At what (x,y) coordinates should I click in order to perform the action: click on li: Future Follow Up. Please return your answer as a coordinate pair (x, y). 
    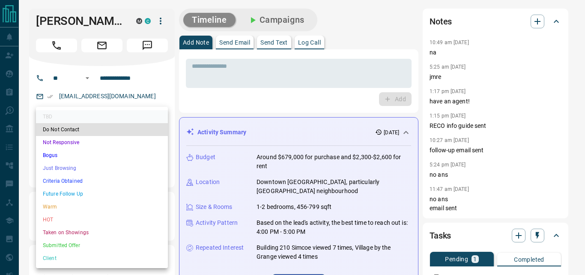
    Looking at the image, I should click on (102, 194).